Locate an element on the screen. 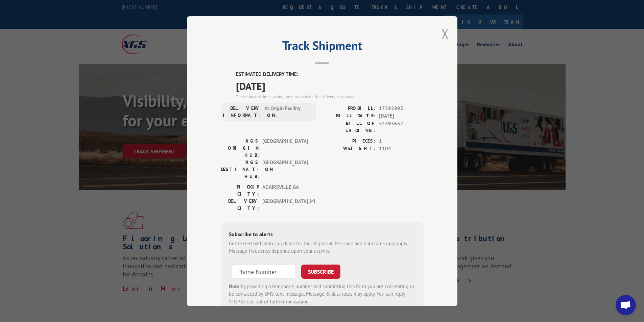 Image resolution: width=644 pixels, height=322 pixels. span: 1104 is located at coordinates (401, 149).